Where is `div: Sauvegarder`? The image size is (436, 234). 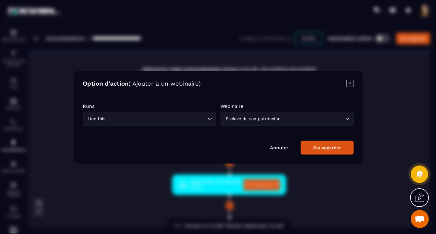
div: Sauvegarder is located at coordinates (327, 148).